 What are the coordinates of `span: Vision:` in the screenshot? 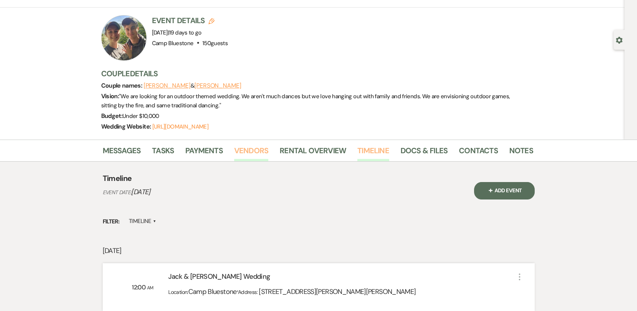 It's located at (110, 96).